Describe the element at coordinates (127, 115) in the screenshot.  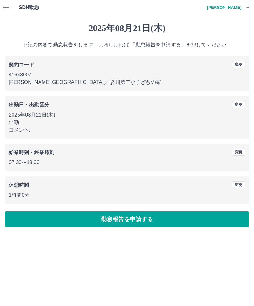
I see `p: 2025年08月21日(木)` at that location.